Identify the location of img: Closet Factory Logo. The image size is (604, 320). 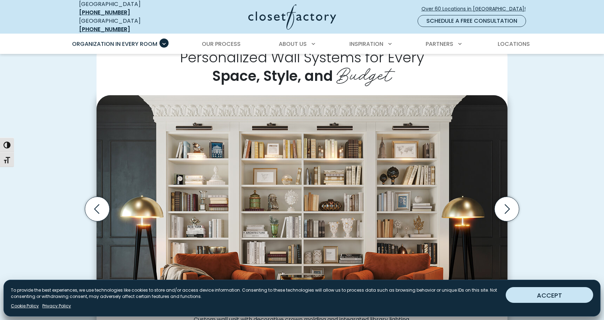
(292, 17).